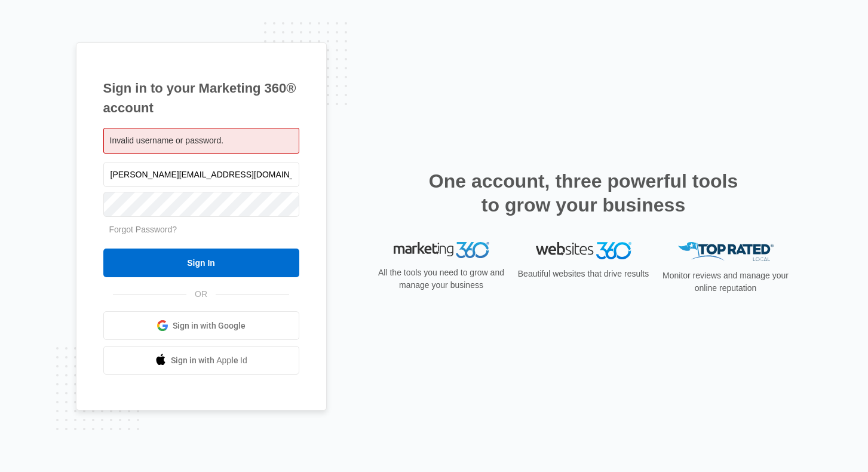 The width and height of the screenshot is (868, 472). I want to click on span: OR, so click(201, 294).